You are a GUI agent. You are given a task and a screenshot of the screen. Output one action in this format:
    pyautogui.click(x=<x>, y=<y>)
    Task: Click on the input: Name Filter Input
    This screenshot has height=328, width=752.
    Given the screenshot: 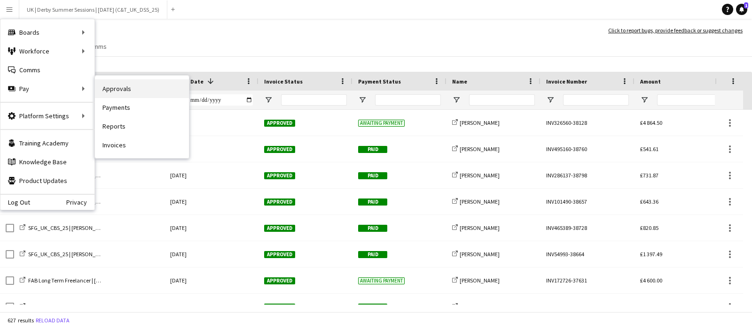 What is the action you would take?
    pyautogui.click(x=502, y=100)
    